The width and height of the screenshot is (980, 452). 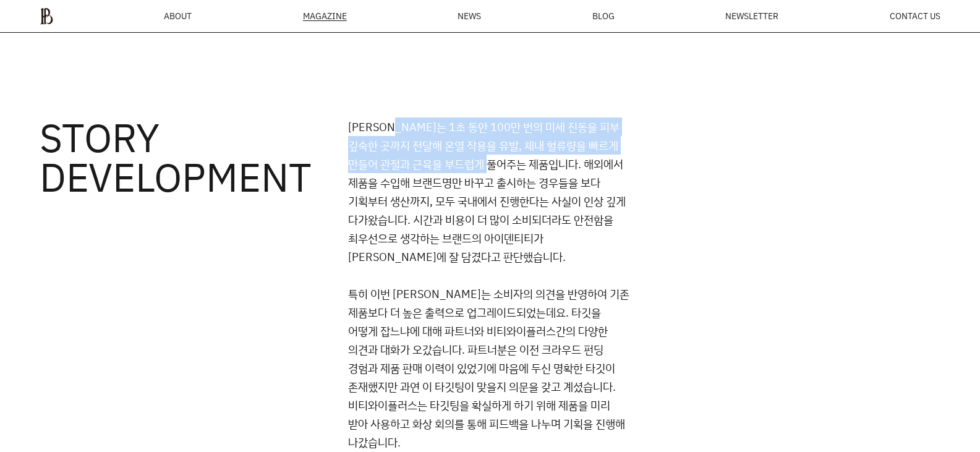 I want to click on span: CONTACT US, so click(x=916, y=16).